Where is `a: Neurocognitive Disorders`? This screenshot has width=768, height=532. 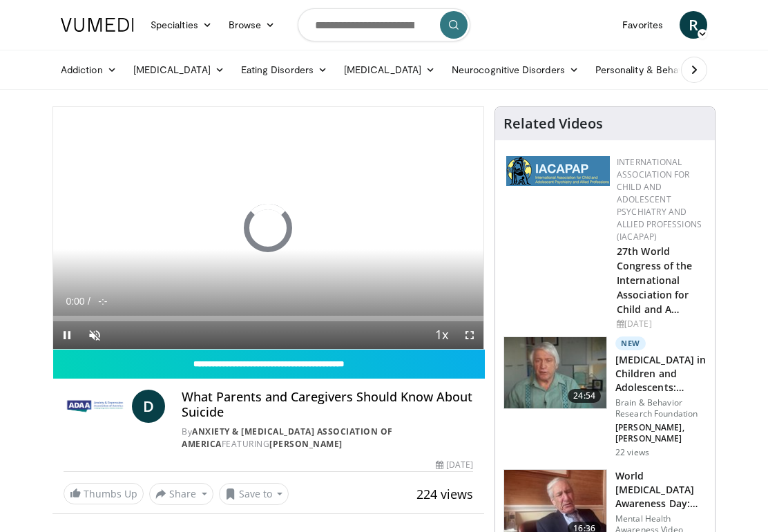
a: Neurocognitive Disorders is located at coordinates (515, 70).